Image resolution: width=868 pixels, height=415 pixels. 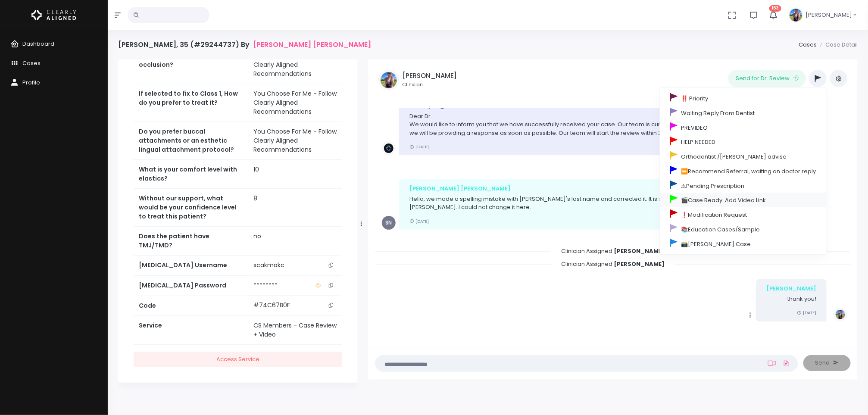 I want to click on td: no, so click(x=295, y=241).